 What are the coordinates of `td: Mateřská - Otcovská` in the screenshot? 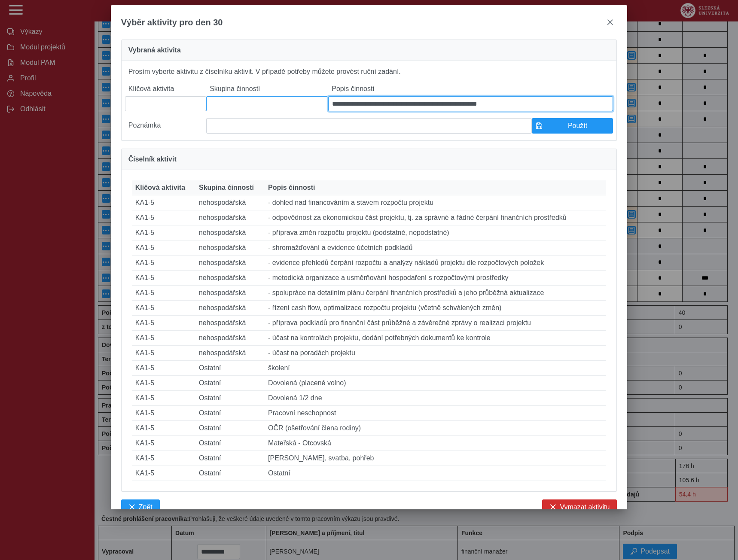 It's located at (435, 443).